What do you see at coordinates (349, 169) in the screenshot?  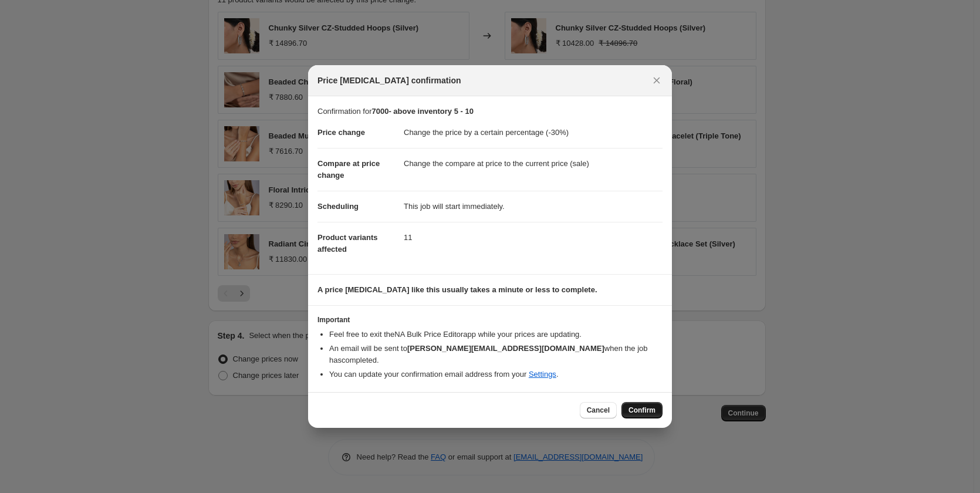 I see `span: Compare at price change` at bounding box center [349, 169].